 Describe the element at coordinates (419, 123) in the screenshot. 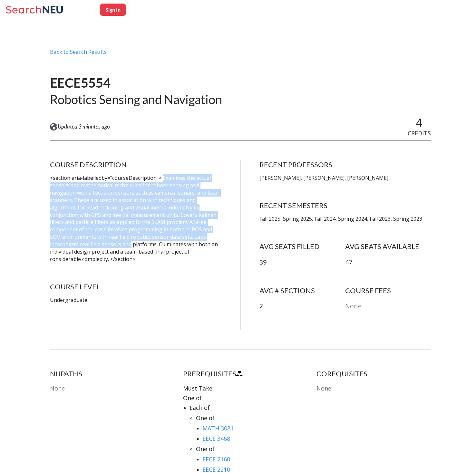

I see `span: 4` at that location.